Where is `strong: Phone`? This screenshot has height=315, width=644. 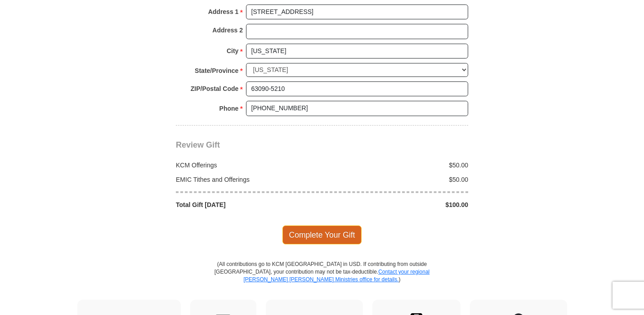
strong: Phone is located at coordinates (229, 108).